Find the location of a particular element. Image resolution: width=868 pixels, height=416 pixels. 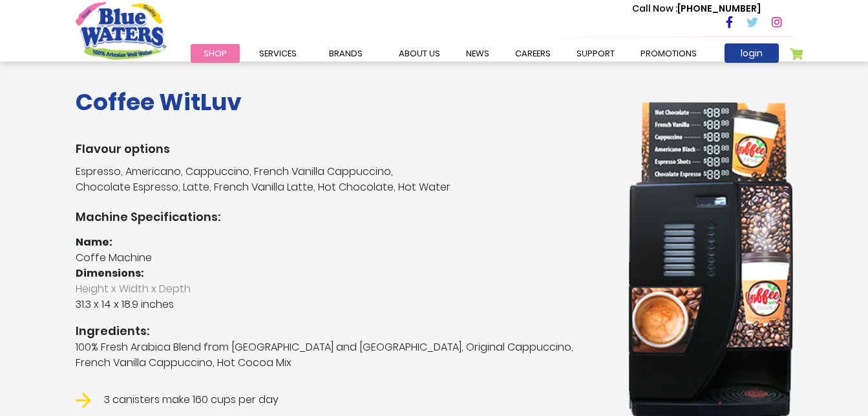

a: Promotions is located at coordinates (669, 53).